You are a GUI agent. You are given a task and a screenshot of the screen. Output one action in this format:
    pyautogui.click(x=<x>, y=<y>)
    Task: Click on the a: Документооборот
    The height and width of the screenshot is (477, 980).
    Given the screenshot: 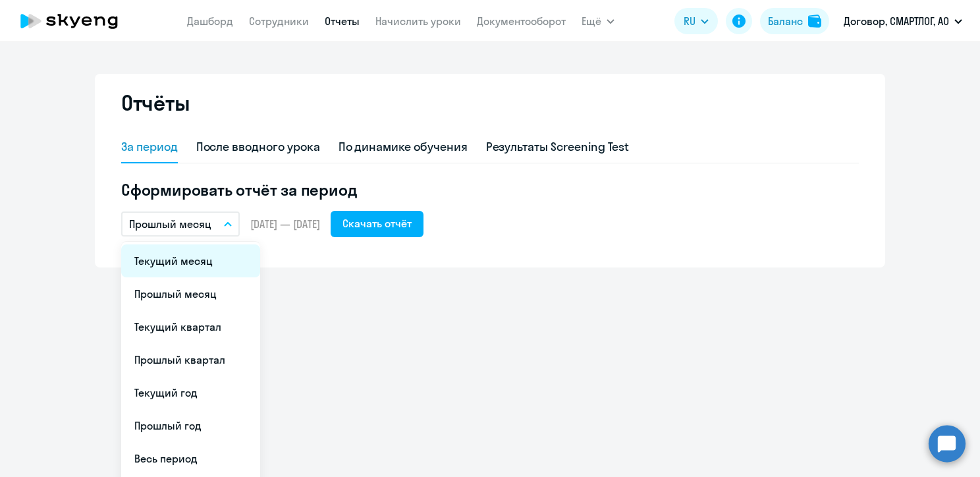 What is the action you would take?
    pyautogui.click(x=521, y=21)
    